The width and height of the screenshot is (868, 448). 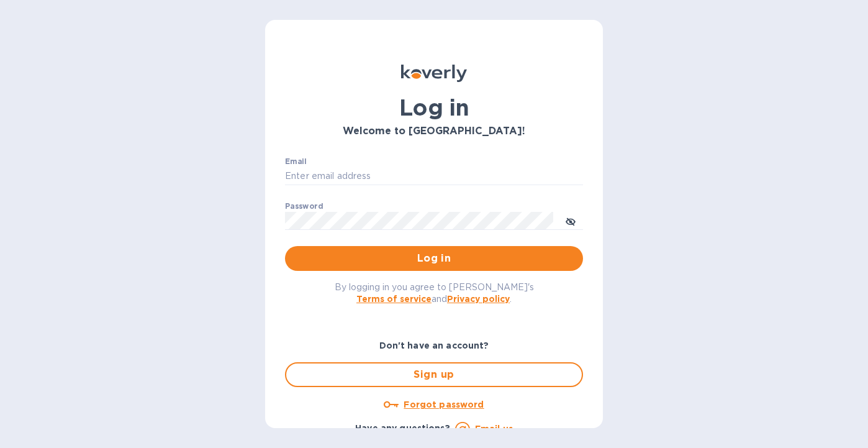 I want to click on b: Don't have an account?, so click(x=434, y=346).